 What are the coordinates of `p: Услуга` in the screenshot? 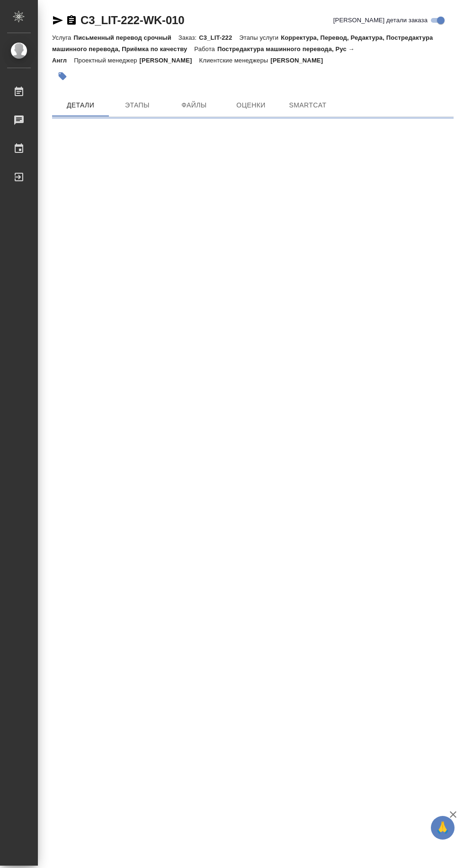 It's located at (63, 38).